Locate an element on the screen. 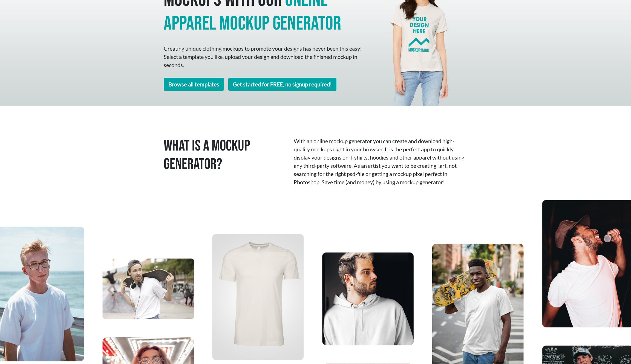 This screenshot has width=631, height=364. p: Creating unique clothing mockups to promote your designs has never been this easy! Select a templ... is located at coordinates (264, 56).